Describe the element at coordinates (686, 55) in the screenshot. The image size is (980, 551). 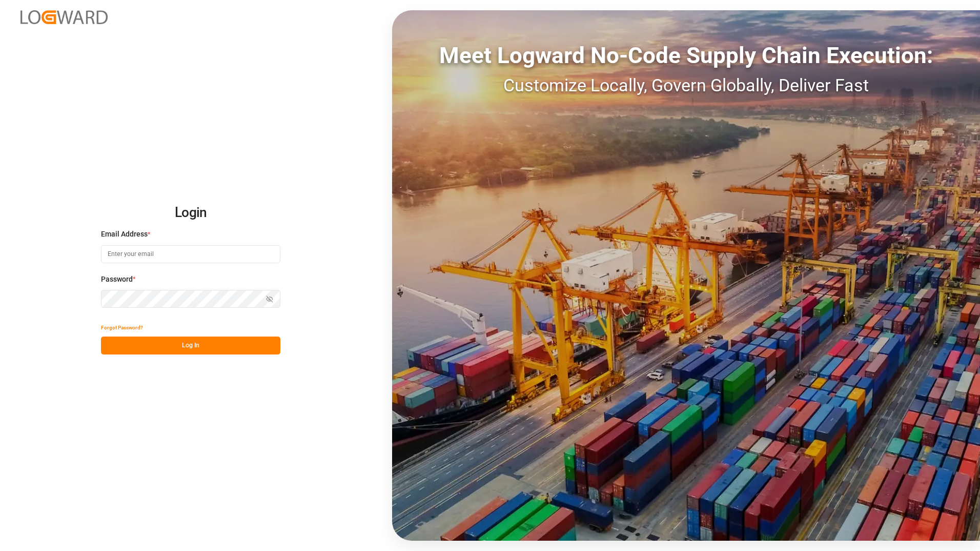
I see `div: Meet Logward No-Code Supply Chain Execution:` at that location.